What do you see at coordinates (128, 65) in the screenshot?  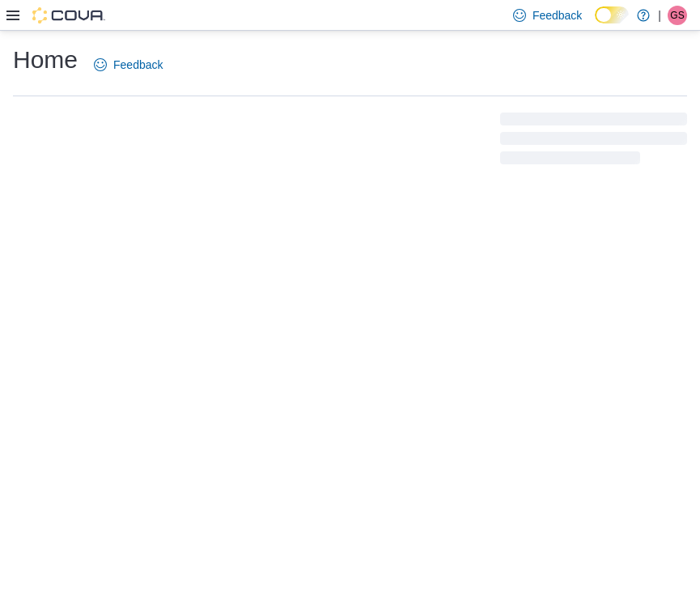 I see `a: Feedback` at bounding box center [128, 65].